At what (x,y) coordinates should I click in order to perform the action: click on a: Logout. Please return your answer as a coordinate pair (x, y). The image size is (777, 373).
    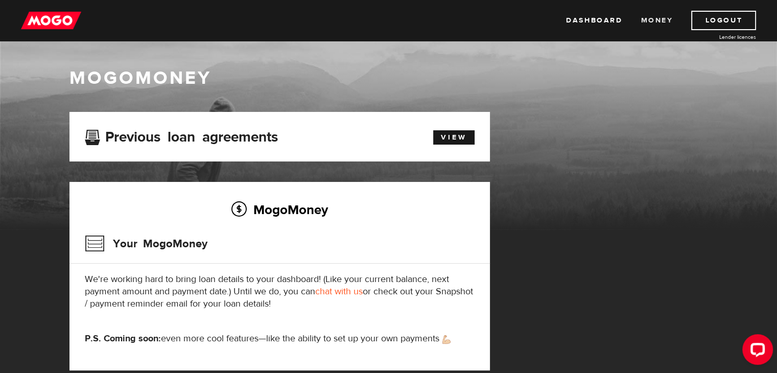
    Looking at the image, I should click on (724, 20).